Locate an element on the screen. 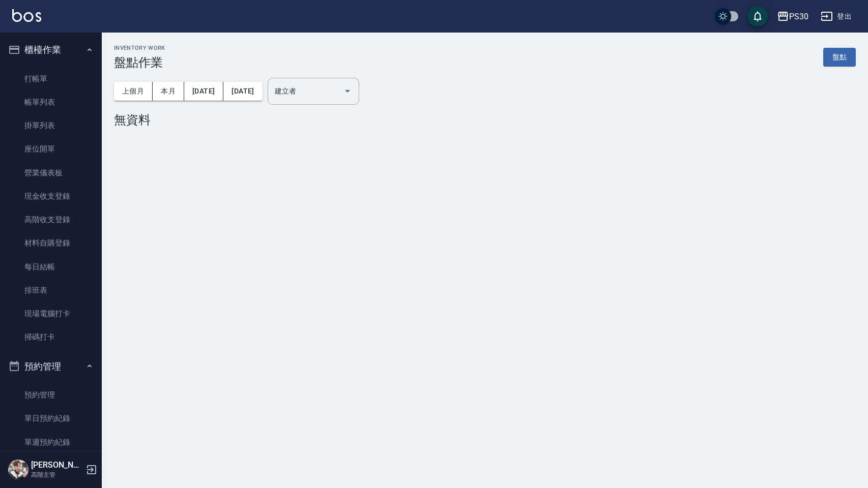 This screenshot has height=488, width=868. button: Open is located at coordinates (348, 91).